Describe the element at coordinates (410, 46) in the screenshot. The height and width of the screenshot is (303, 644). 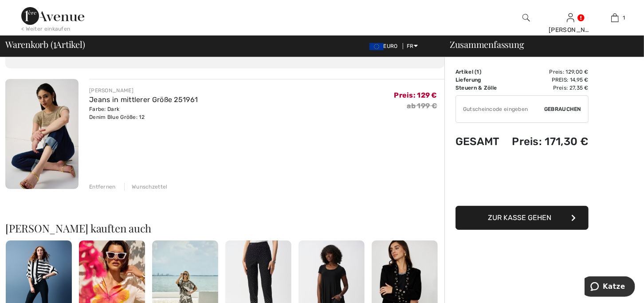
I see `font: FR` at that location.